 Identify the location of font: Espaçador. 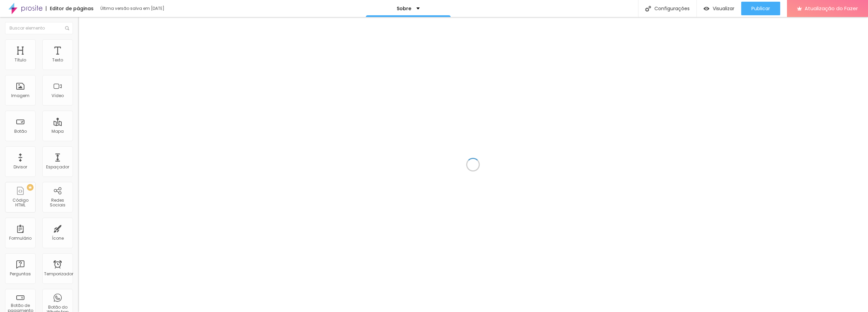
(58, 167).